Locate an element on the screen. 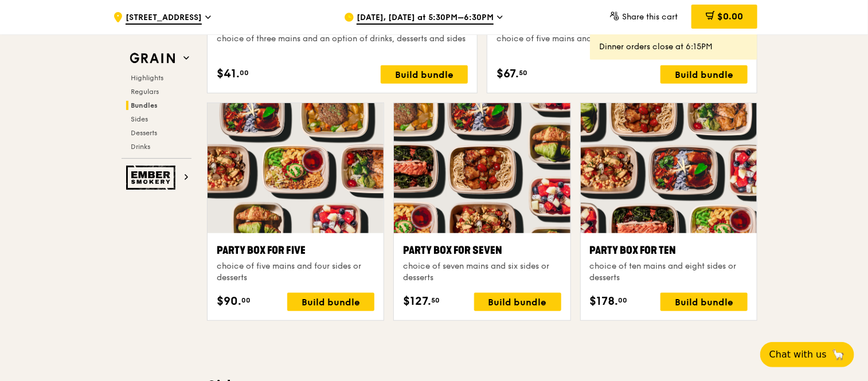  div: choice of ten mains and eight sides or desserts is located at coordinates (669, 272).